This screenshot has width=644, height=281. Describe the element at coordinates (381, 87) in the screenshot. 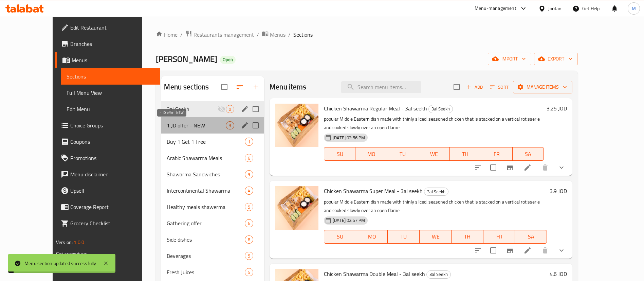

I see `input: search` at that location.